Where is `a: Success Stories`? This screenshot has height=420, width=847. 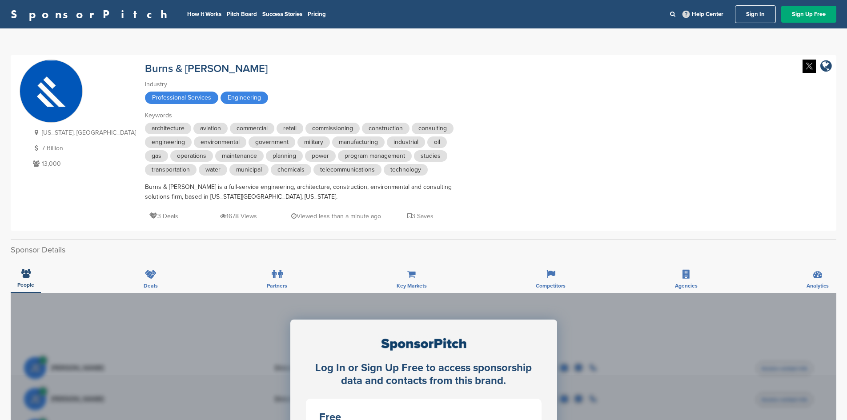 a: Success Stories is located at coordinates (282, 14).